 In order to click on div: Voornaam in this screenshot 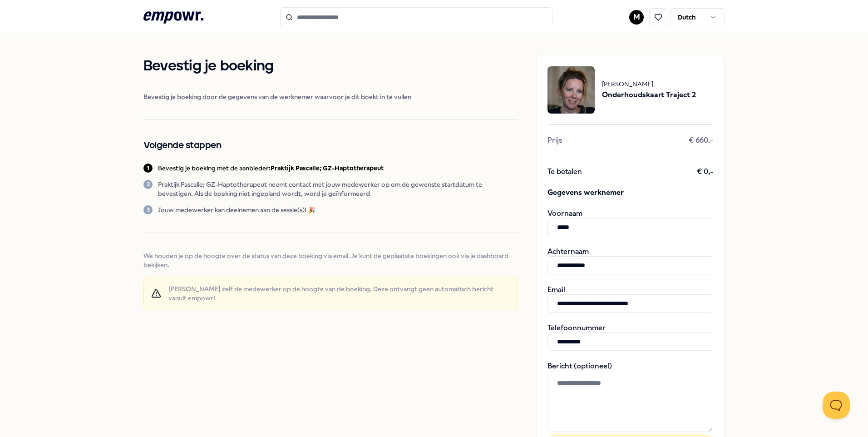, I will do `click(629, 223)`.